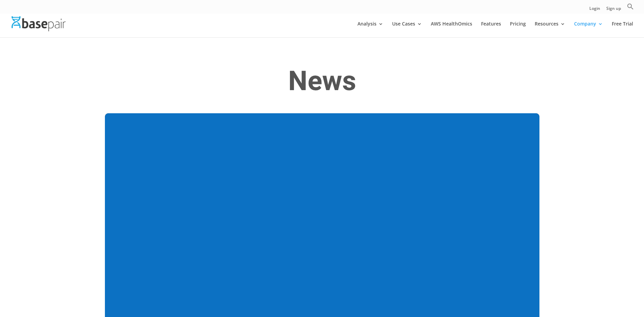  Describe the element at coordinates (631, 6) in the screenshot. I see `svg: Search` at that location.